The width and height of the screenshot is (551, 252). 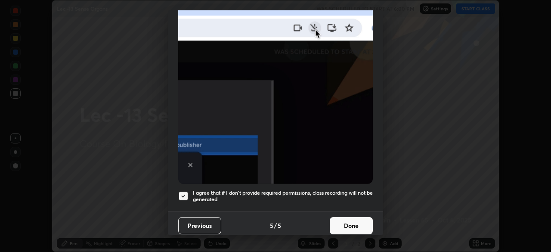 What do you see at coordinates (283, 196) in the screenshot?
I see `h5: I agree that if I don't provide required permissions, class recording will not be generated` at bounding box center [283, 196].